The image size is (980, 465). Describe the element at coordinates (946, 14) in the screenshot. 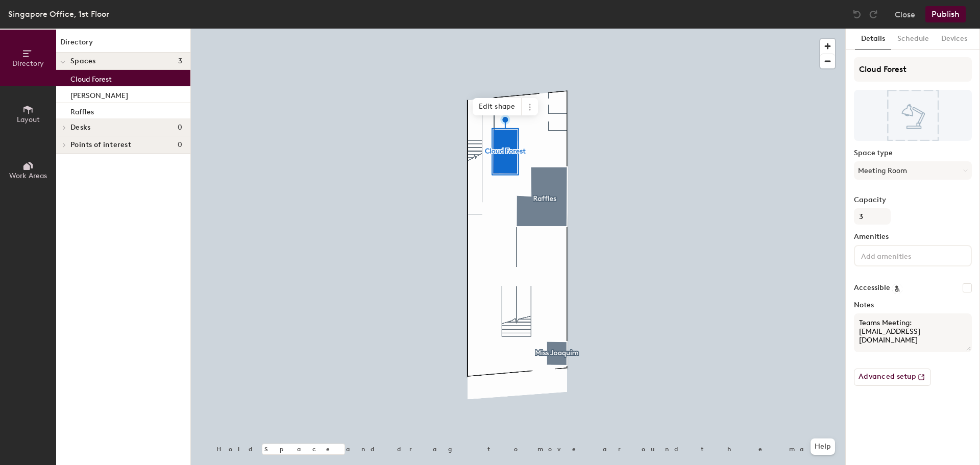

I see `button: Publish` at that location.